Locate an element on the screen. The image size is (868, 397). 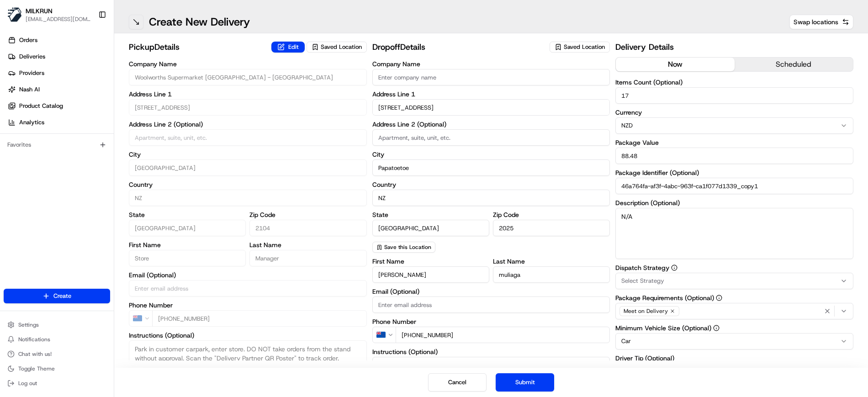
label: Items Count (Optional) is located at coordinates (734, 82).